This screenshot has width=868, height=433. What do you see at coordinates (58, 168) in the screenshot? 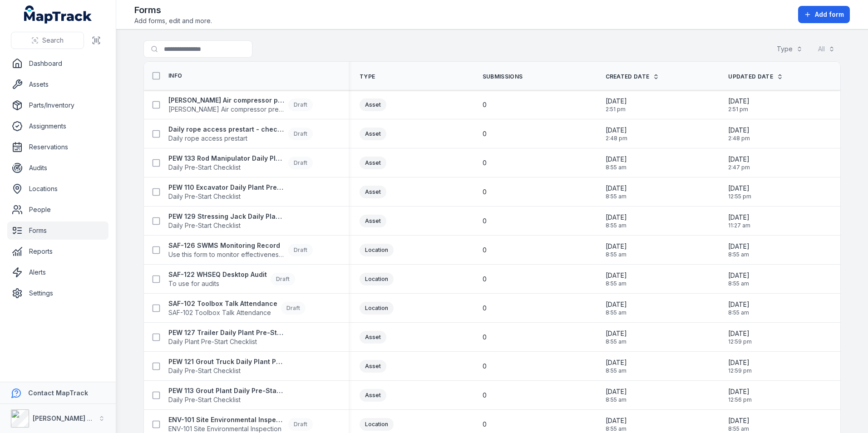
I see `a: Audits` at bounding box center [58, 168].